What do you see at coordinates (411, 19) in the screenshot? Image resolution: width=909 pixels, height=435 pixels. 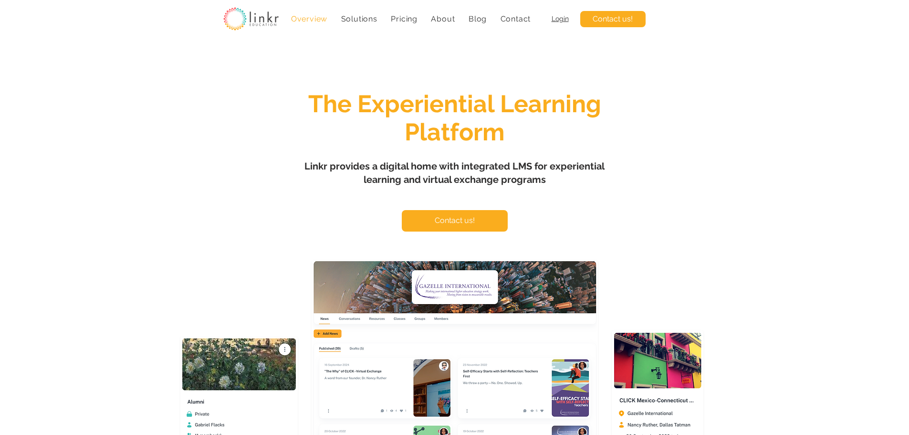 I see `nav: Site` at bounding box center [411, 19].